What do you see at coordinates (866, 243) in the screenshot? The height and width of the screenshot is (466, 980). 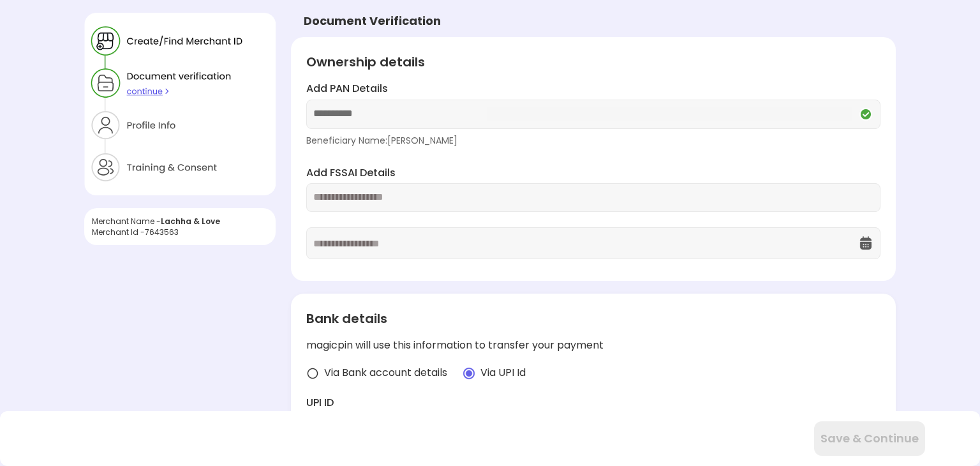 I see `img: OcXK764TI_dg1n3pJKAFuNcYfYqBKGvmbXteblFrPew4KBASBbPUoKPFDRZzLe5z5khKOkBCrBseVNl8W_Mqhk0wgJF92Dyy9...` at bounding box center [866, 243].